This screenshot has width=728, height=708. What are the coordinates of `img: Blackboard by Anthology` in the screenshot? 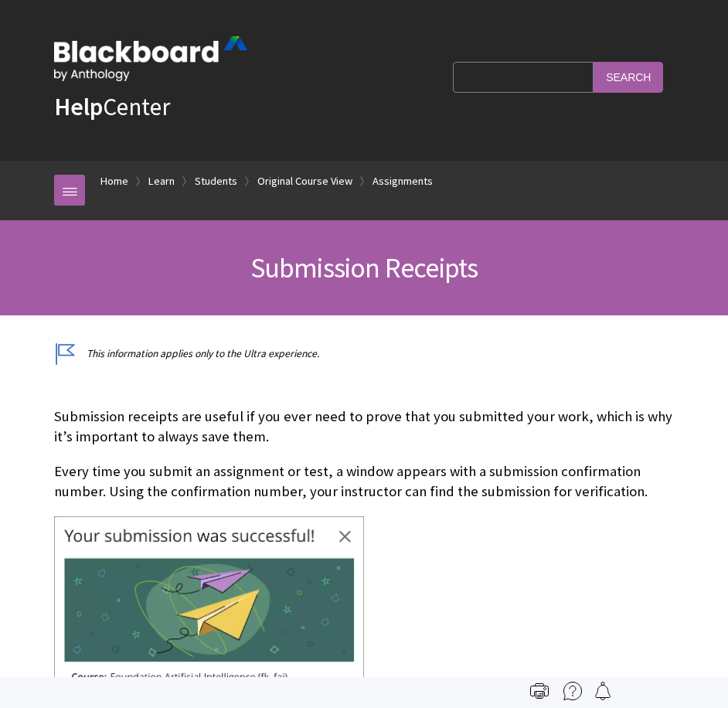 It's located at (151, 59).